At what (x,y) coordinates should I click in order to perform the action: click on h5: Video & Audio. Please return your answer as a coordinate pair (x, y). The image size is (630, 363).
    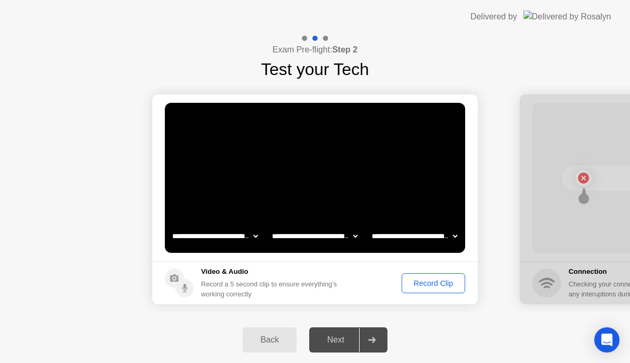
    Looking at the image, I should click on (271, 272).